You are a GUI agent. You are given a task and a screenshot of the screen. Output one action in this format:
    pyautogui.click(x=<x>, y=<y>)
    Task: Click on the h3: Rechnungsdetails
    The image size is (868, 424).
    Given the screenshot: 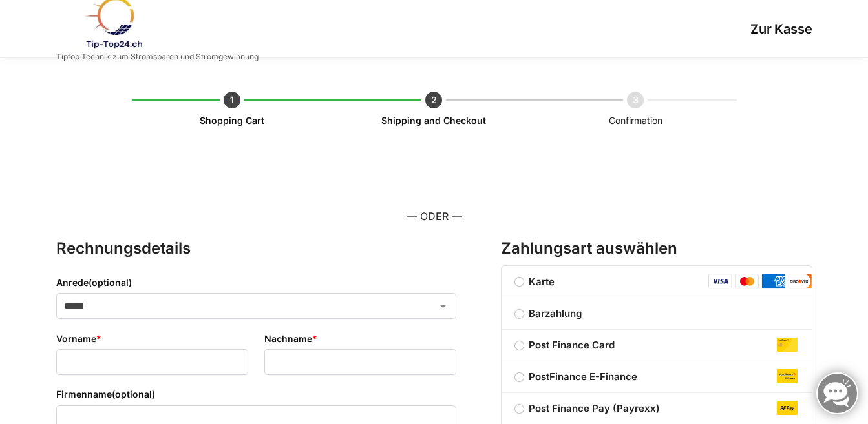 What is the action you would take?
    pyautogui.click(x=256, y=248)
    